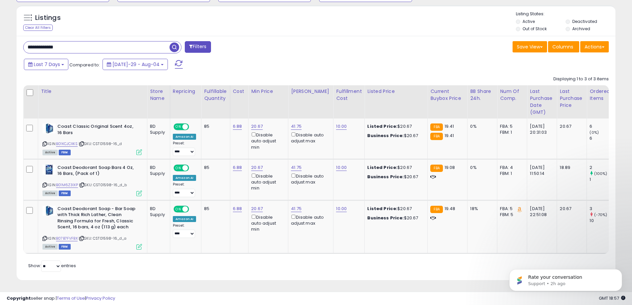  Describe the element at coordinates (601, 95) in the screenshot. I see `div: Ordered Items` at that location.